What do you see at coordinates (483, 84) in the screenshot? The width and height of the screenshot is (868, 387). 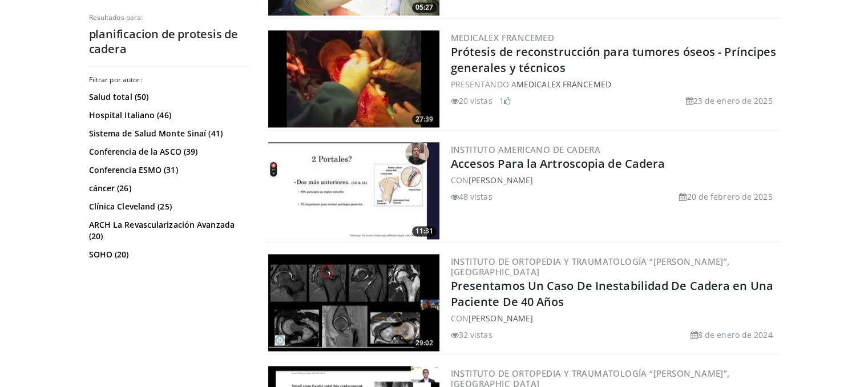 I see `font: PRESENTANDO A` at bounding box center [483, 84].